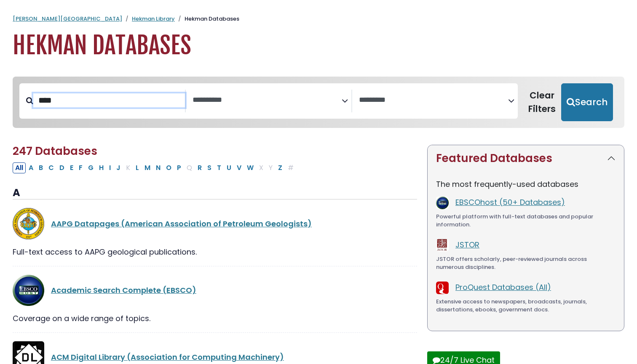  Describe the element at coordinates (62, 168) in the screenshot. I see `button: Filter Results D` at that location.